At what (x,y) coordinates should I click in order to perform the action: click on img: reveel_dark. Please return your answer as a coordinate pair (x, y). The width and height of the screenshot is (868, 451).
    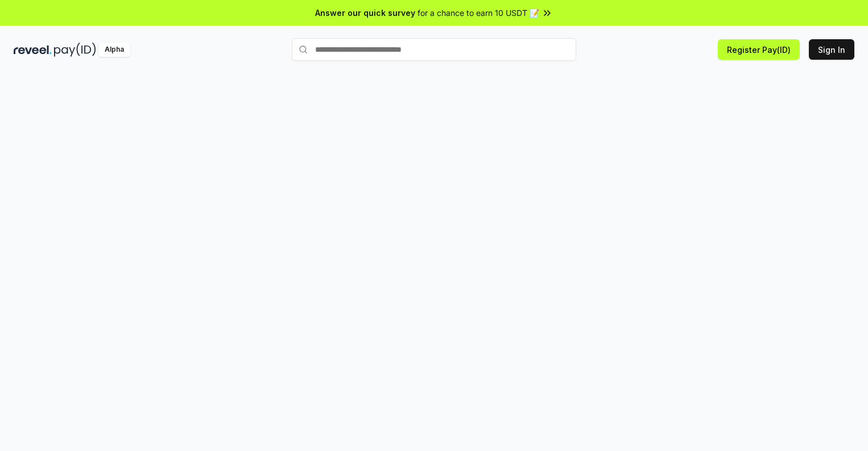
    Looking at the image, I should click on (33, 50).